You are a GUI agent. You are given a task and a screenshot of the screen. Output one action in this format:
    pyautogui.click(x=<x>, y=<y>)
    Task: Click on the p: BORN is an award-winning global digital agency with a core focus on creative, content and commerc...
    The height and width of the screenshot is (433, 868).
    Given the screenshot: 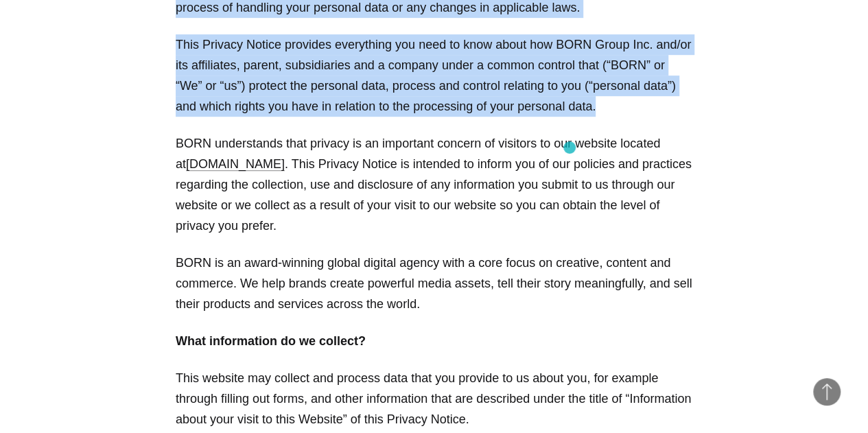 What is the action you would take?
    pyautogui.click(x=434, y=283)
    